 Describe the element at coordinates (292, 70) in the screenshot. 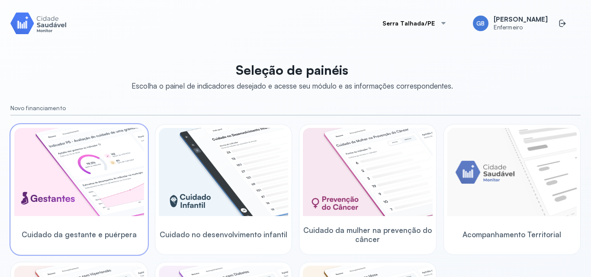

I see `p: Seleção de painéis` at that location.